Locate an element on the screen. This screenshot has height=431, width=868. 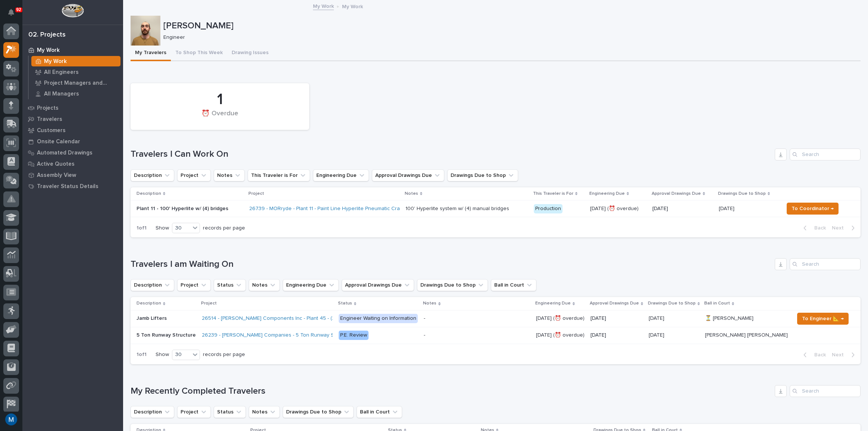
p: Projects is located at coordinates (48, 108).